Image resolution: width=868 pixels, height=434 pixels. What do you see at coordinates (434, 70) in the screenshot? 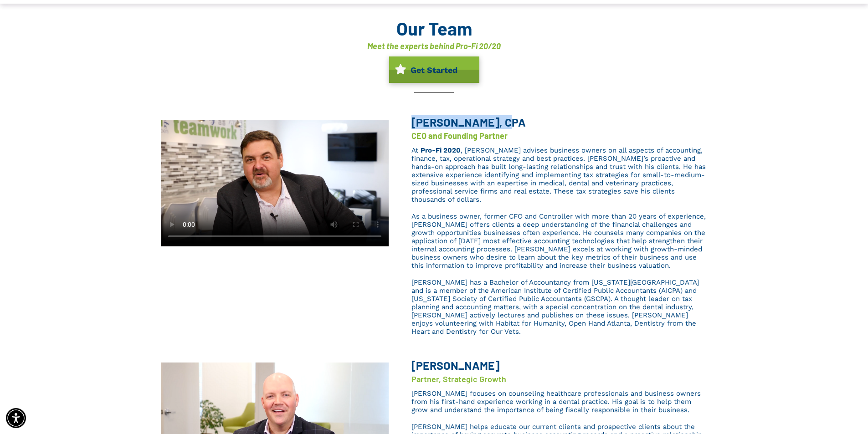
I see `a: Get Started` at bounding box center [434, 70].